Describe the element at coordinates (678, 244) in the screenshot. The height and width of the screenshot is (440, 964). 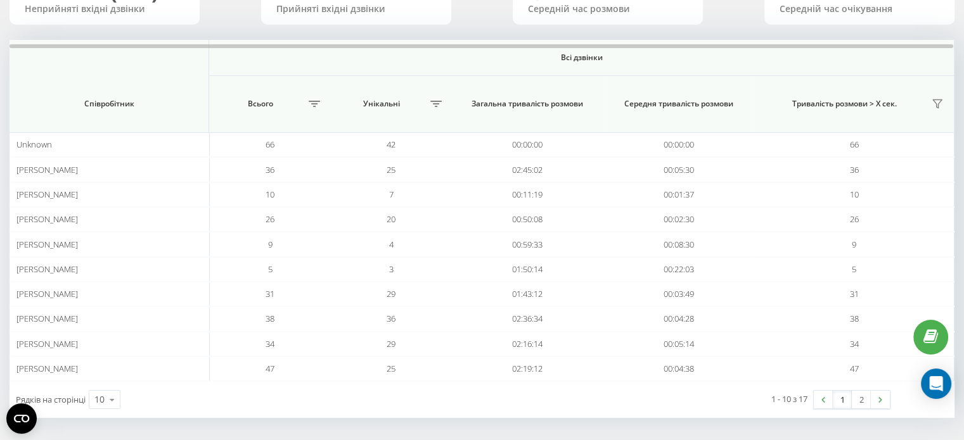
I see `td: 00:08:30` at that location.